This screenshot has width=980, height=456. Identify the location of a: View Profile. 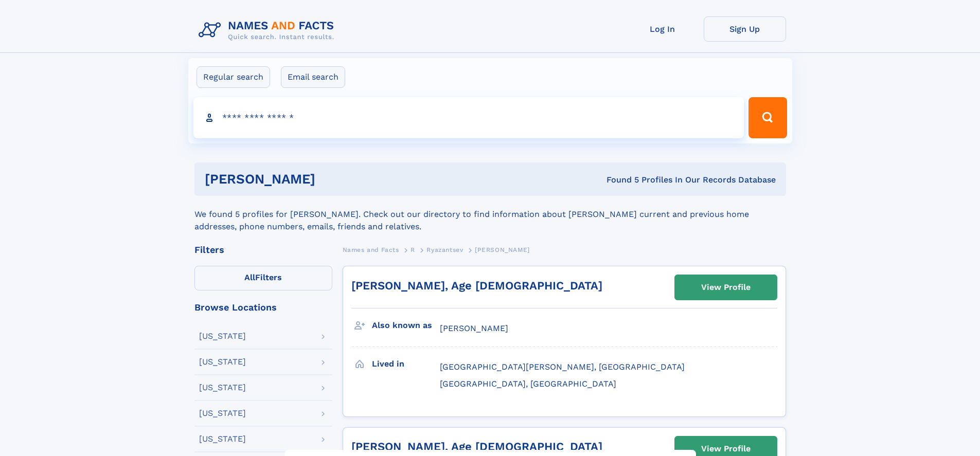
(725, 288).